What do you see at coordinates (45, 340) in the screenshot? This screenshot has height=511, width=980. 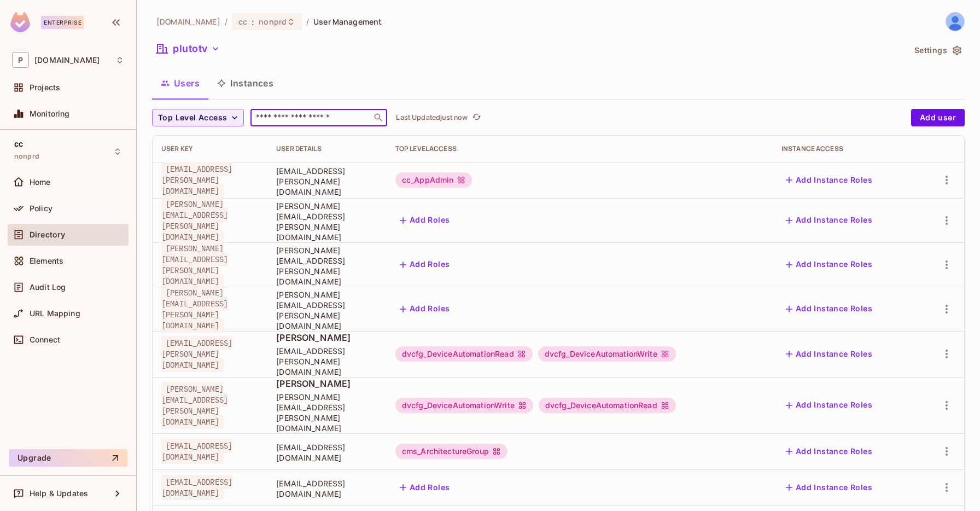 I see `span: Connect` at bounding box center [45, 340].